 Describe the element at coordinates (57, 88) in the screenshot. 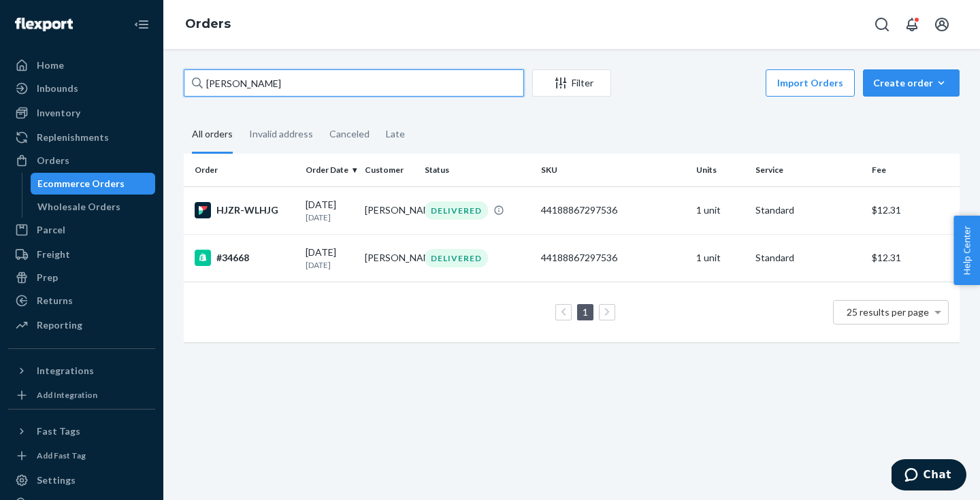

I see `div: Inbounds` at that location.